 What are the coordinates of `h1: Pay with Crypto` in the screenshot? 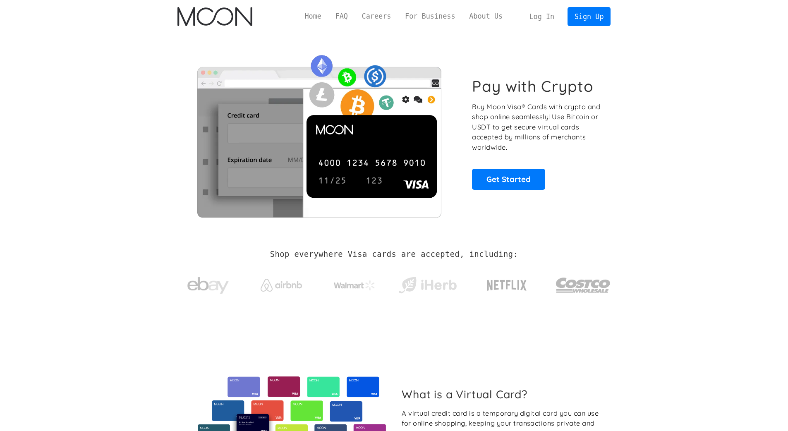 It's located at (533, 86).